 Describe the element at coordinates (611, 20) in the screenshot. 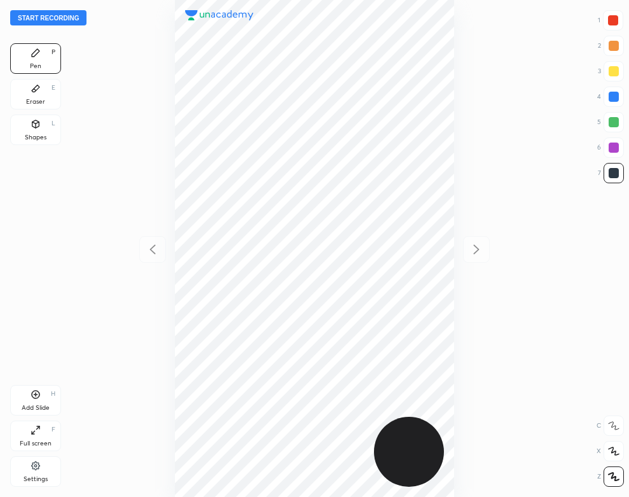

I see `div: 1` at that location.